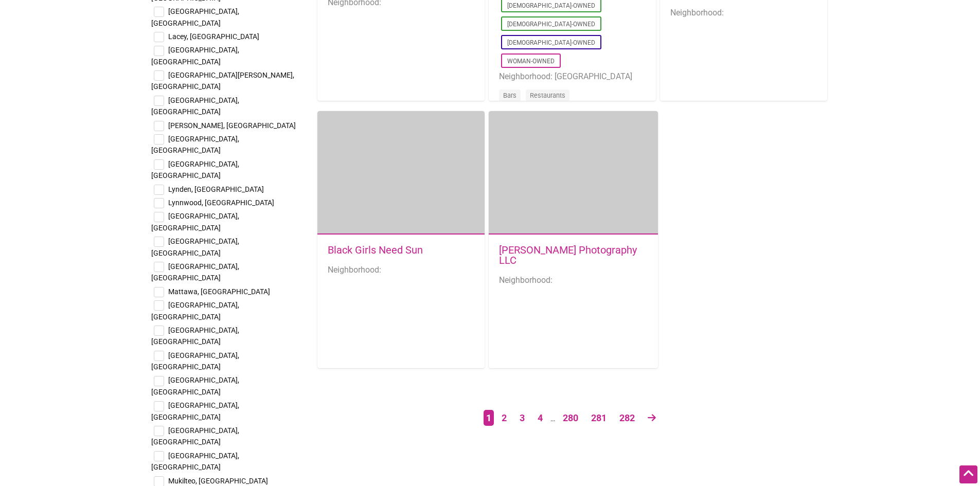  What do you see at coordinates (570, 418) in the screenshot?
I see `a: Page 280` at bounding box center [570, 418].